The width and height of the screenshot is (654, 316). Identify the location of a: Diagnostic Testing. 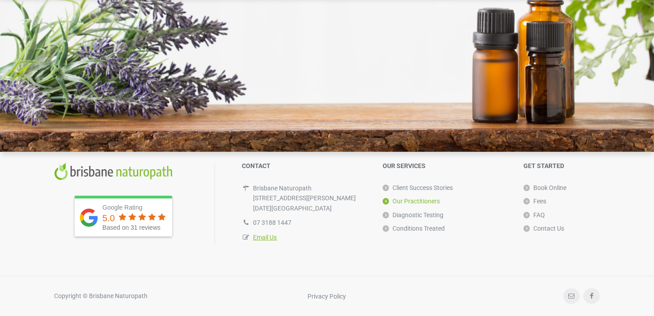
(413, 215).